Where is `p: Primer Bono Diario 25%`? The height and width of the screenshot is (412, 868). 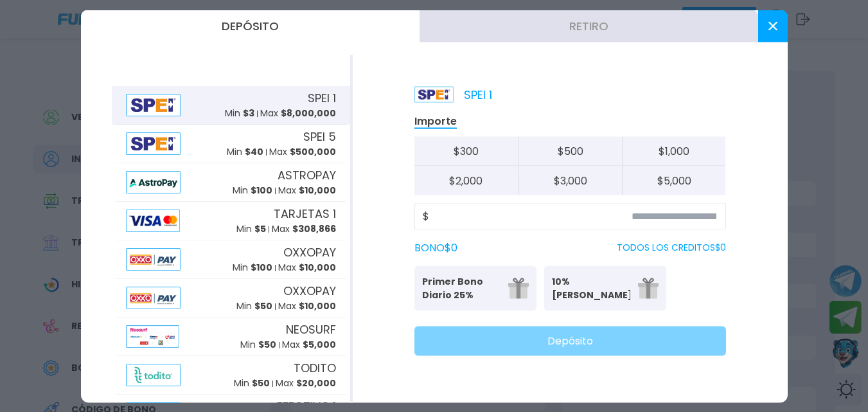 p: Primer Bono Diario 25% is located at coordinates (462, 288).